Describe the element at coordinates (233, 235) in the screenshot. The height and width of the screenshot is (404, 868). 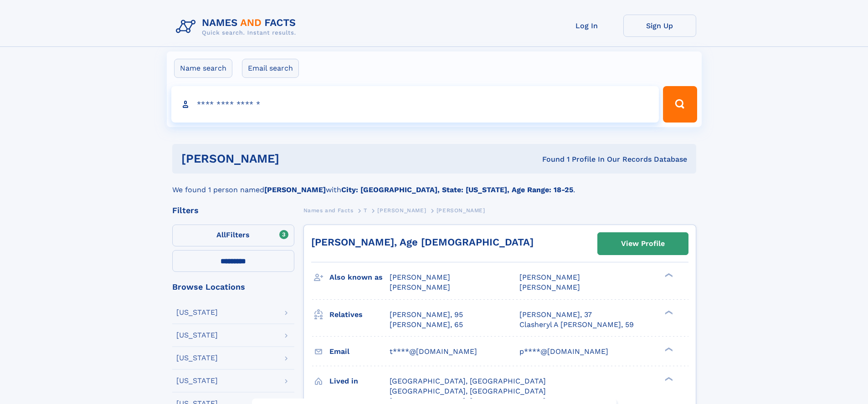
I see `label: Filters` at that location.